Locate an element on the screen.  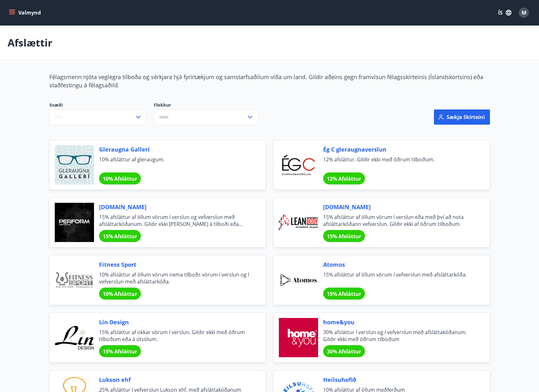
span: Fitness Sport is located at coordinates (175, 264).